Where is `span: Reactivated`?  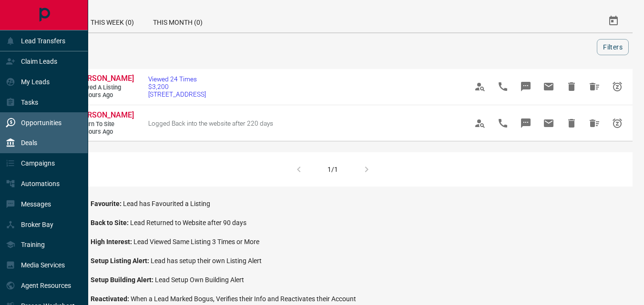 span: Reactivated is located at coordinates (111, 299).